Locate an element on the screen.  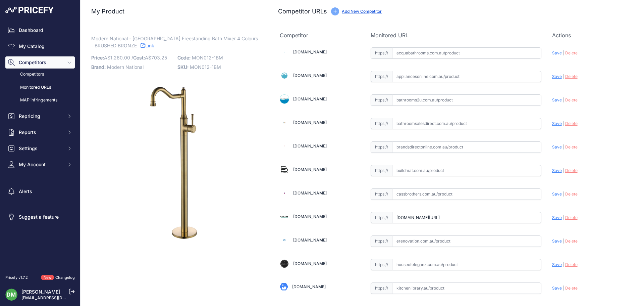
nav: Sidebar is located at coordinates (40, 145).